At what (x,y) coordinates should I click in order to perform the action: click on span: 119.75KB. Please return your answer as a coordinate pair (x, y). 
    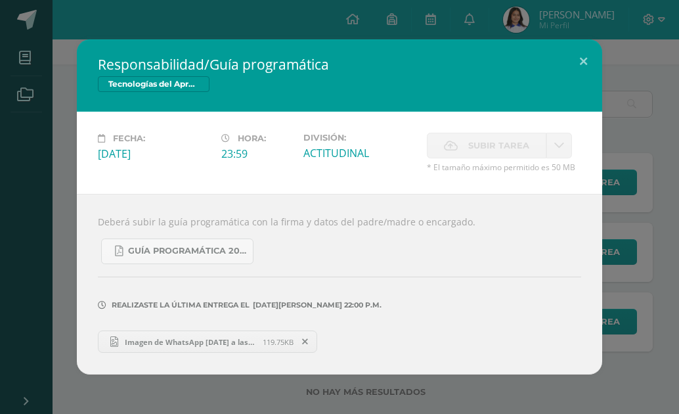
    Looking at the image, I should click on (278, 342).